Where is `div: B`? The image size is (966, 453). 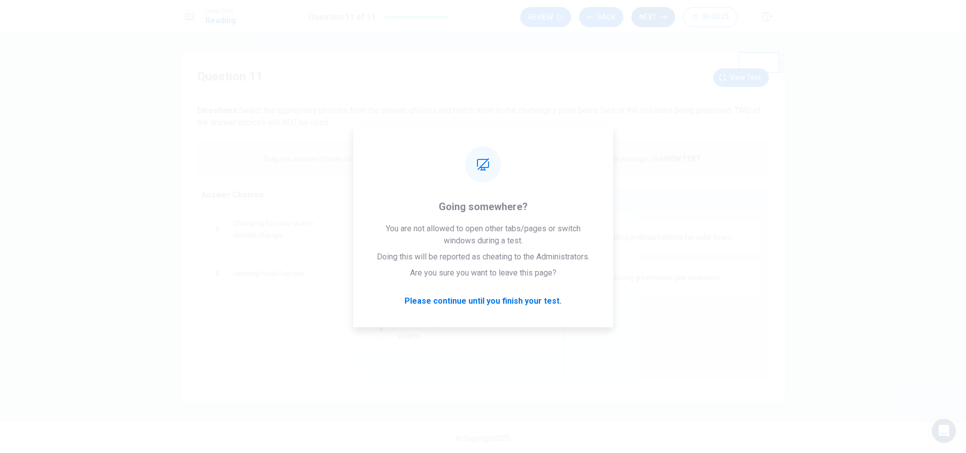
div: B is located at coordinates (382, 282).